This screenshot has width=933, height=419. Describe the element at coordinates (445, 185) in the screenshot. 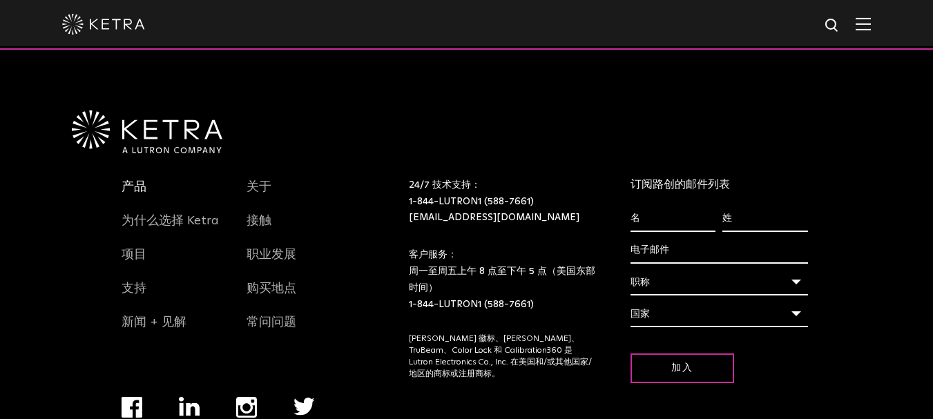

I see `font: 24/7 技术支持：` at that location.